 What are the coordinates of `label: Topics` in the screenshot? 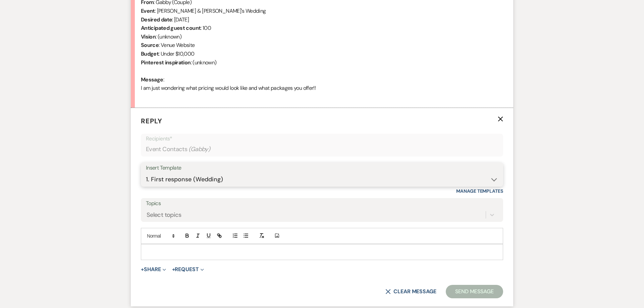 It's located at (322, 204).